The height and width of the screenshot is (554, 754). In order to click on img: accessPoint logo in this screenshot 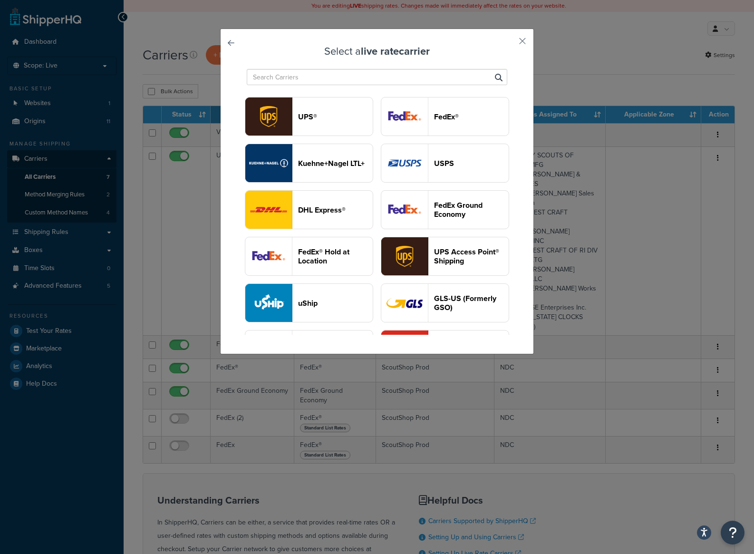, I will do `click(405, 256)`.